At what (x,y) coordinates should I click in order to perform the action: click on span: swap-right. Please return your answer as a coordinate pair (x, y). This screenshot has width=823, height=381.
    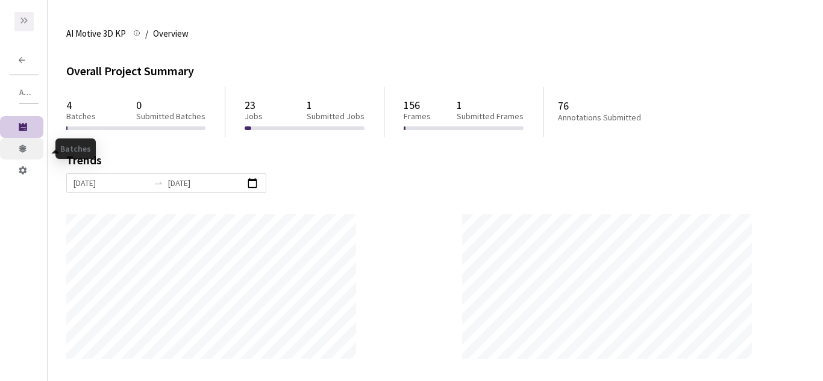
    Looking at the image, I should click on (158, 183).